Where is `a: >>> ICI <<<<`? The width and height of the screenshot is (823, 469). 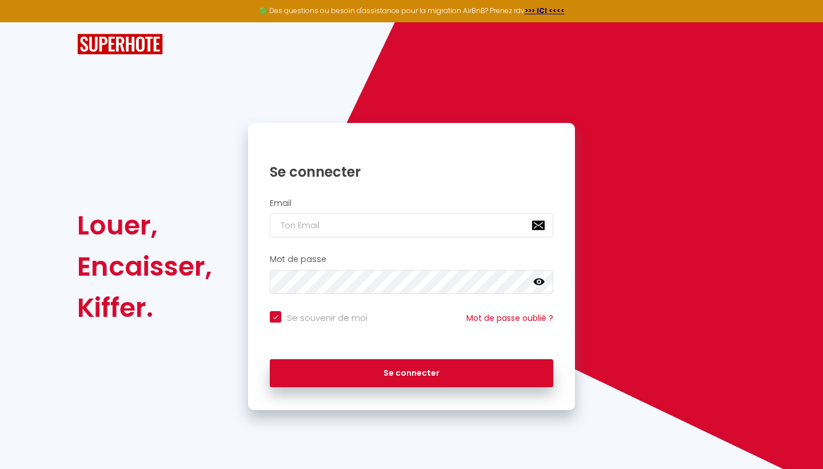 a: >>> ICI <<<< is located at coordinates (545, 10).